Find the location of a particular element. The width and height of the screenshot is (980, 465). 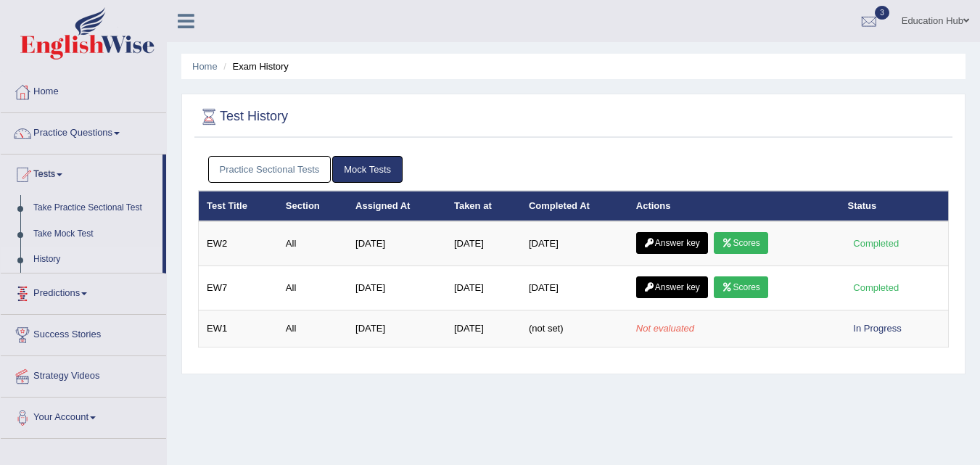

a: Practice Sectional Tests is located at coordinates (270, 169).